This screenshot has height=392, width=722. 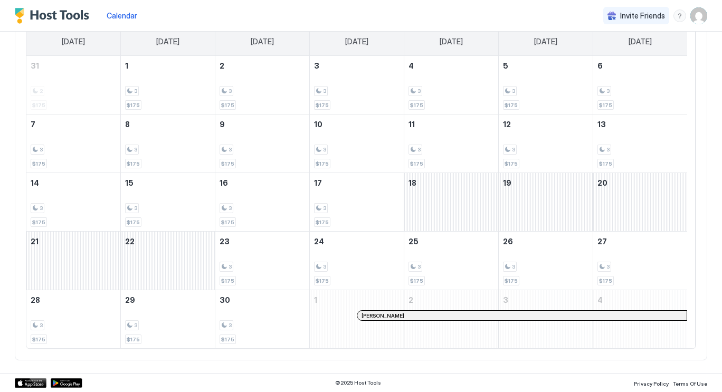 What do you see at coordinates (225, 300) in the screenshot?
I see `span: 30` at bounding box center [225, 300].